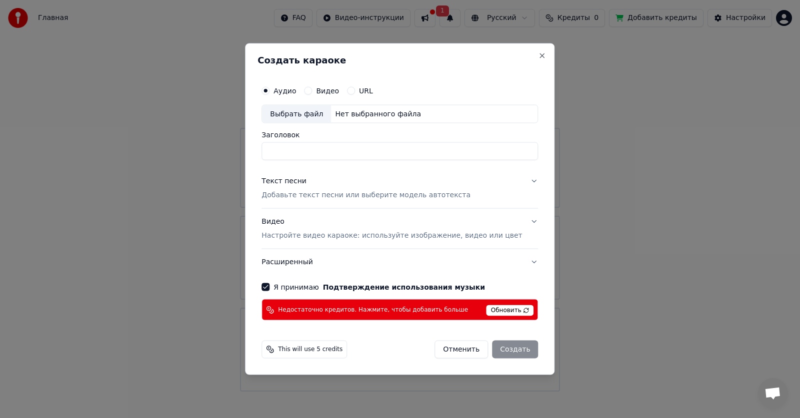 Image resolution: width=800 pixels, height=418 pixels. I want to click on div: Текст песни, so click(284, 181).